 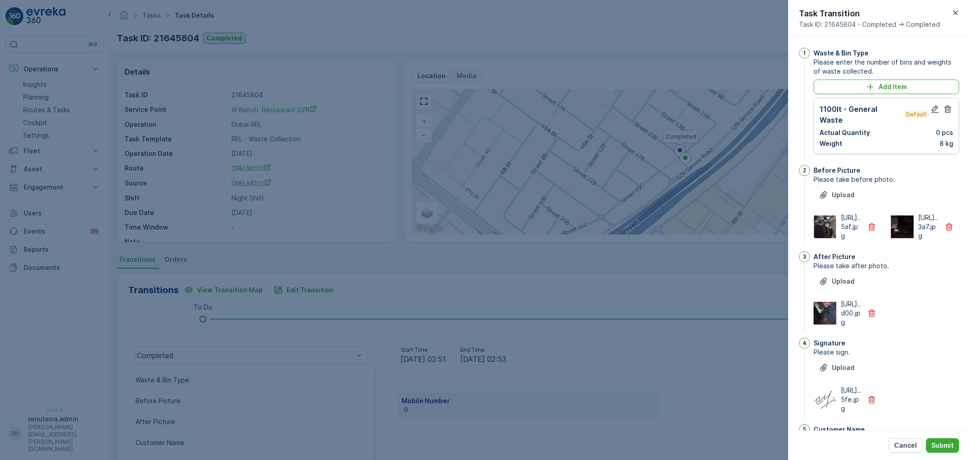 What do you see at coordinates (829, 343) in the screenshot?
I see `p: Signature` at bounding box center [829, 343].